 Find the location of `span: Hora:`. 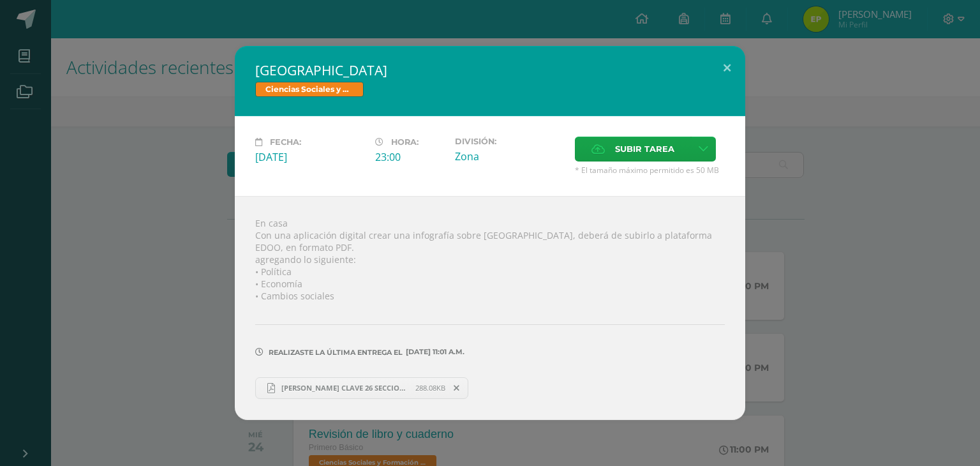

span: Hora: is located at coordinates (404, 142).